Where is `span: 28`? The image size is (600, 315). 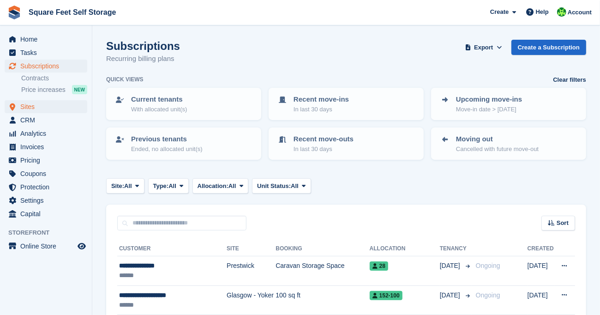
span: 28 is located at coordinates (379, 266).